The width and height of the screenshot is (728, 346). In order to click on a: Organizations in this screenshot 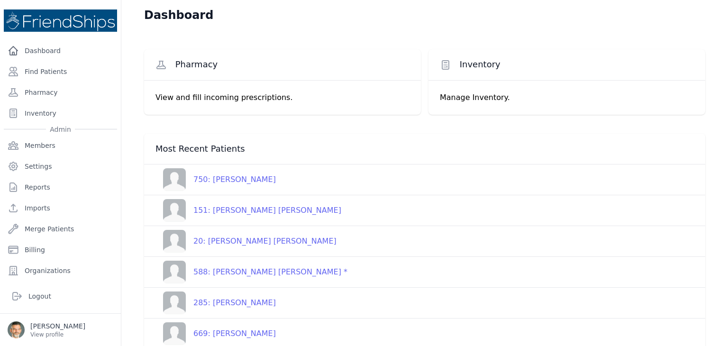, I will do `click(60, 271)`.